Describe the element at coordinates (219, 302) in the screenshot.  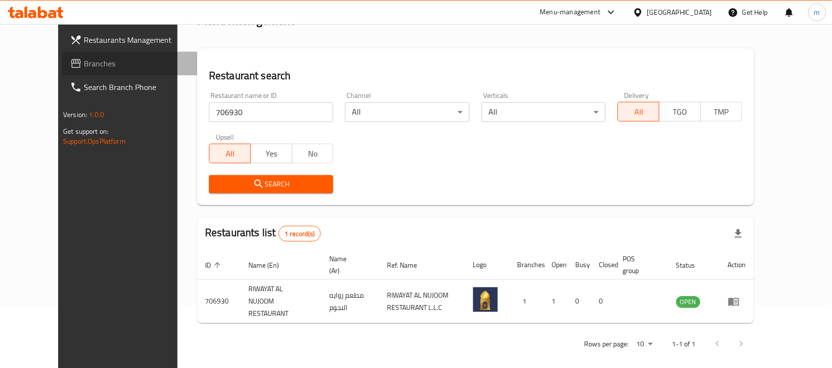
I see `td: 706930` at that location.